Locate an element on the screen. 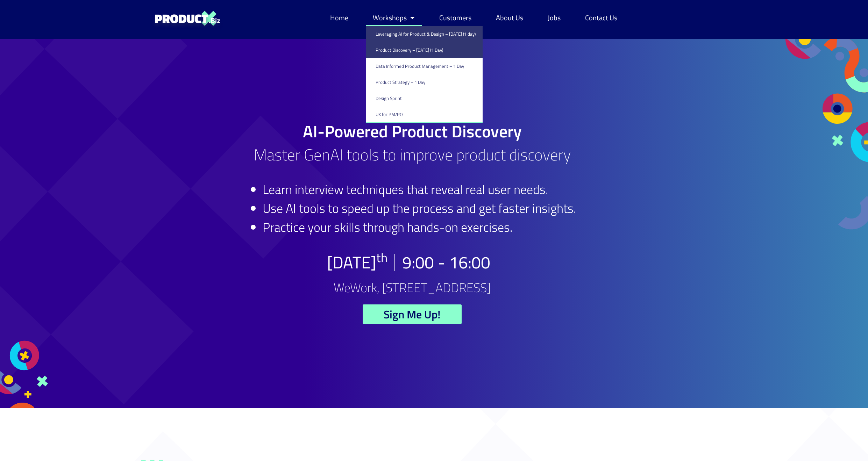  nav: Menu is located at coordinates (474, 18).